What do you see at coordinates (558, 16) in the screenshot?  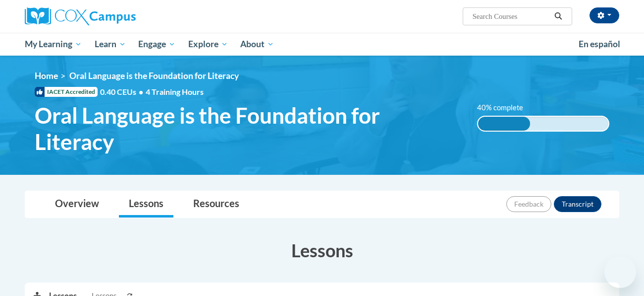 I see `button: Search` at bounding box center [558, 16].